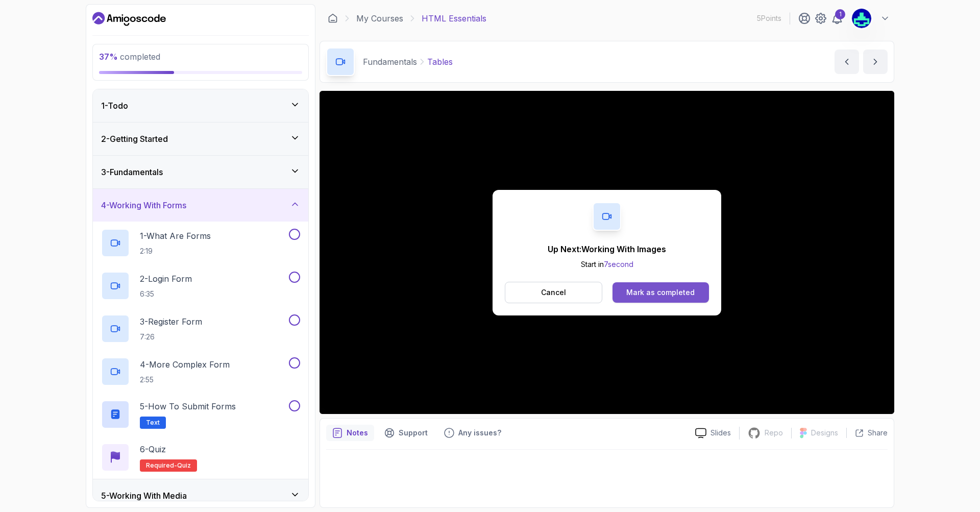 This screenshot has height=512, width=980. What do you see at coordinates (379, 18) in the screenshot?
I see `a: My Courses` at bounding box center [379, 18].